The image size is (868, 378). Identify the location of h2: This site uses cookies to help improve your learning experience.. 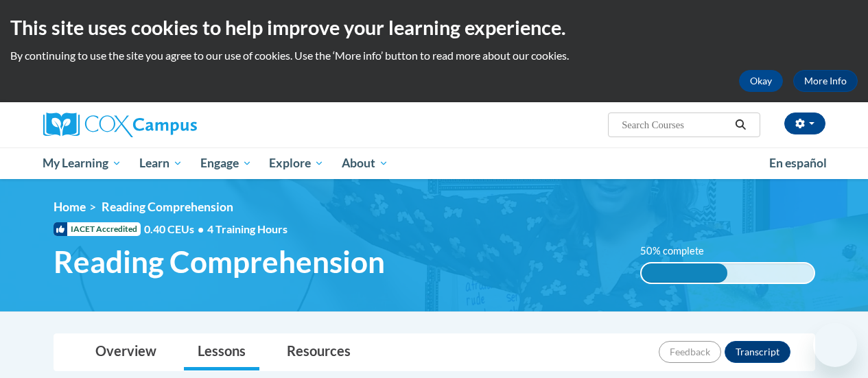
(434, 28).